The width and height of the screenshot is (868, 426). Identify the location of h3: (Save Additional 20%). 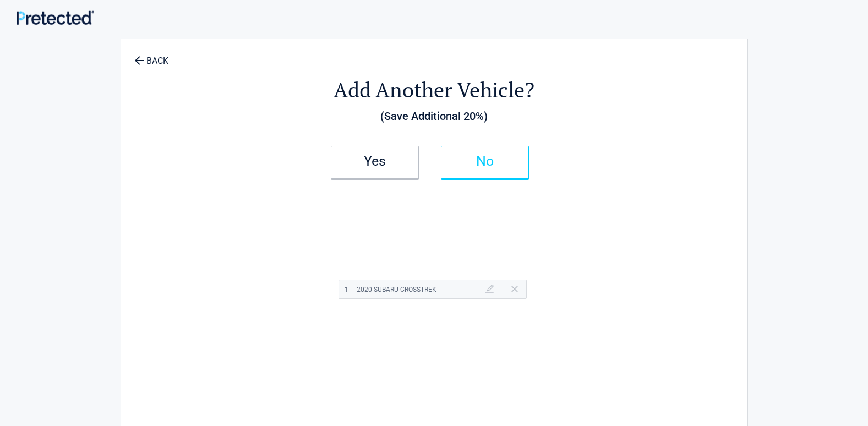
(434, 116).